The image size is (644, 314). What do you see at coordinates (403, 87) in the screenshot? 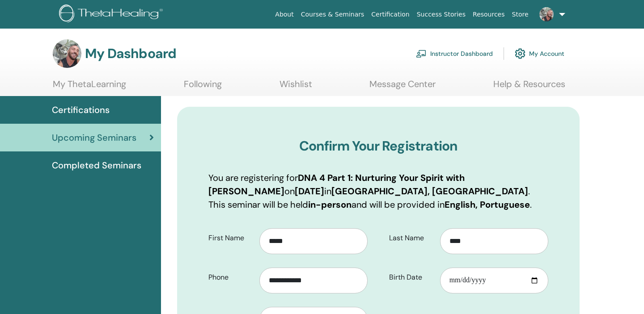
I see `a: Message Center` at bounding box center [403, 87].